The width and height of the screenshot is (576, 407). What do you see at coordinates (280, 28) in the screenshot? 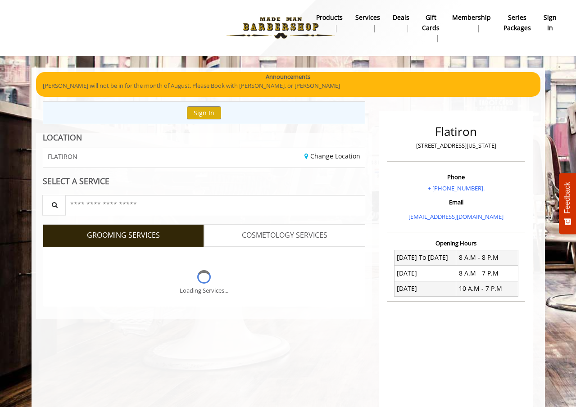
I see `img: Made Man Barbershop logo` at bounding box center [280, 28].